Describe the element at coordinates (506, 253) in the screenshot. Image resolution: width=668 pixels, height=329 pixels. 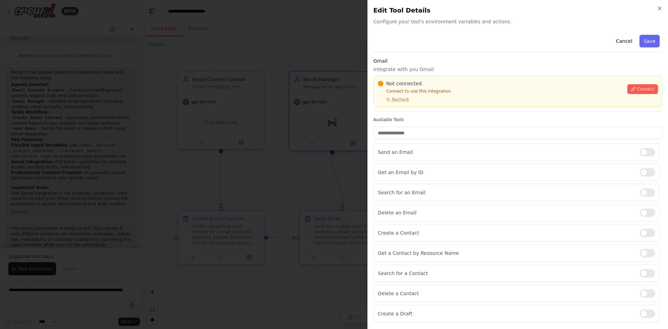
I see `p: Get a Contact by Resource Name` at that location.